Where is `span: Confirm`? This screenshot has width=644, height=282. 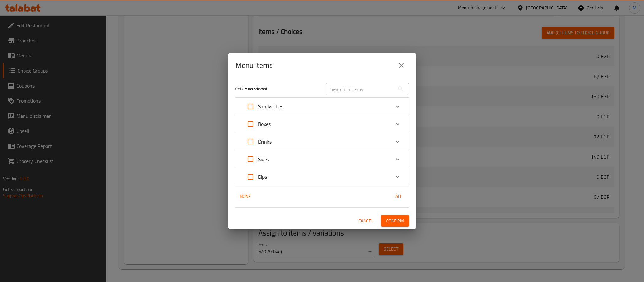 span: Confirm is located at coordinates (395, 221).